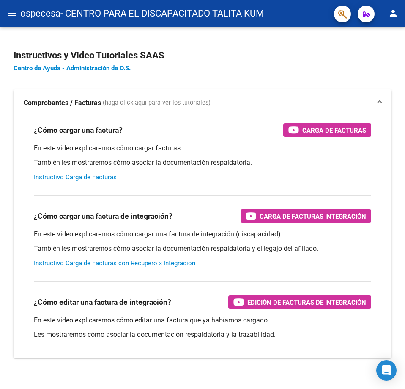  Describe the element at coordinates (12, 13) in the screenshot. I see `mat-icon: menu` at that location.